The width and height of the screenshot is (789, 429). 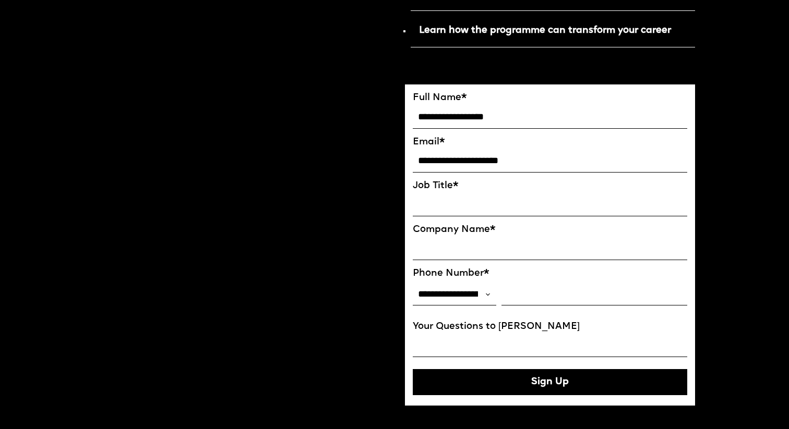 I want to click on label: Job Title, so click(x=550, y=186).